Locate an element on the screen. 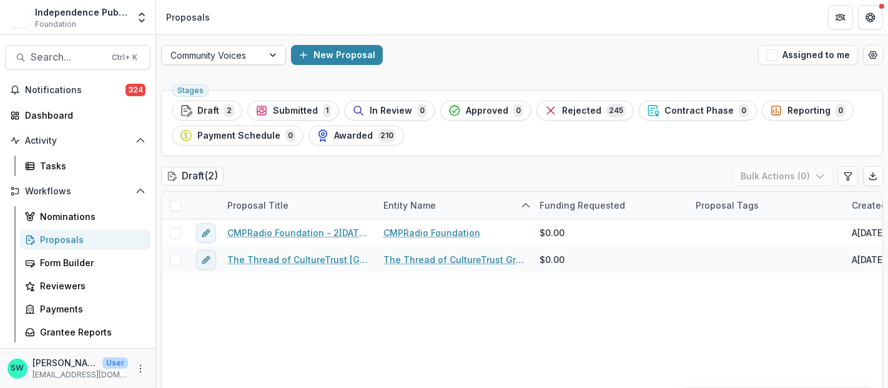 The height and width of the screenshot is (388, 888). button: Approved0 is located at coordinates (486, 111).